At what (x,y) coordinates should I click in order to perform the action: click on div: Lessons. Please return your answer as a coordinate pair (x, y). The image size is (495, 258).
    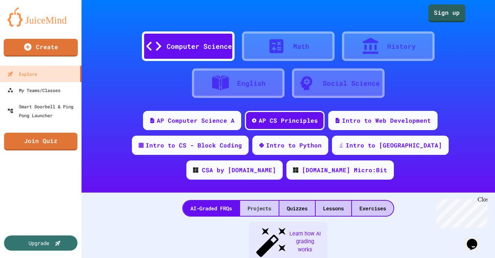
    Looking at the image, I should click on (333, 208).